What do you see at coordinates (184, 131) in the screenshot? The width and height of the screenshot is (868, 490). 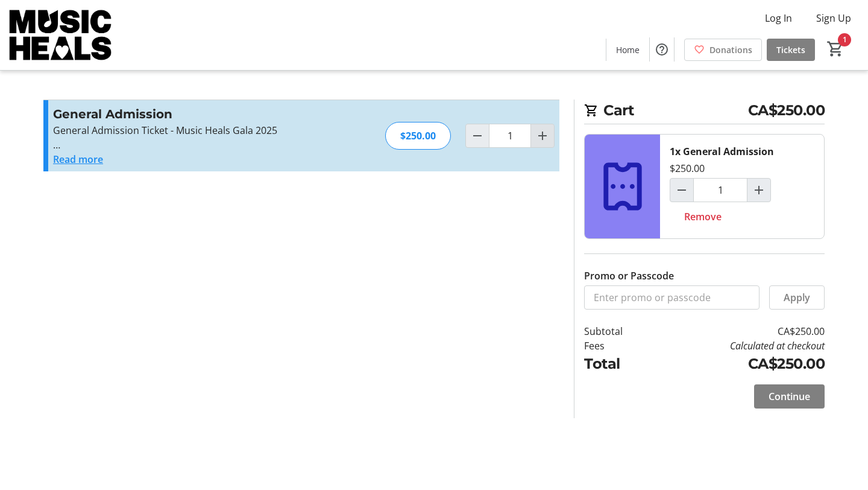 I see `p: General Admission Ticket - Music Heals Gala 2025` at bounding box center [184, 131].